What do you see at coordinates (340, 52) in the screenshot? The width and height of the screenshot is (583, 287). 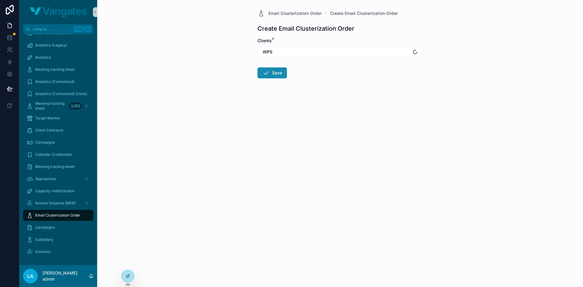 I see `button: Select Button` at bounding box center [340, 52].